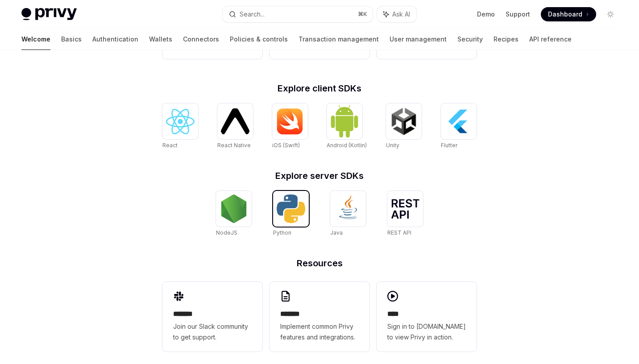 This screenshot has width=639, height=364. What do you see at coordinates (610, 14) in the screenshot?
I see `button: Toggle dark mode` at bounding box center [610, 14].